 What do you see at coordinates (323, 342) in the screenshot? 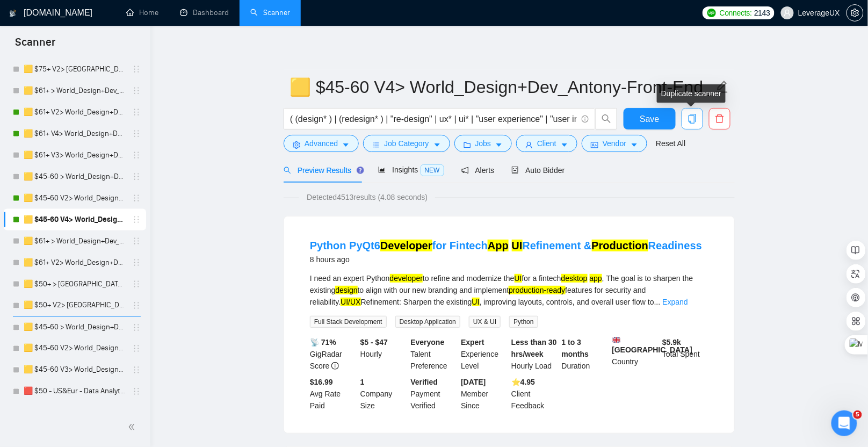
I see `b: 📡 71%` at bounding box center [323, 342].